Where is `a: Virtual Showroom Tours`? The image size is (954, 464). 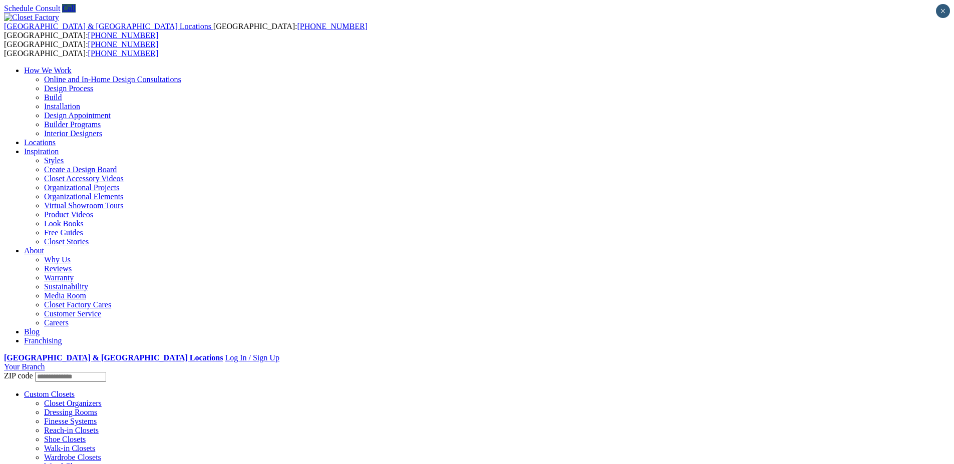
a: Virtual Showroom Tours is located at coordinates (84, 205).